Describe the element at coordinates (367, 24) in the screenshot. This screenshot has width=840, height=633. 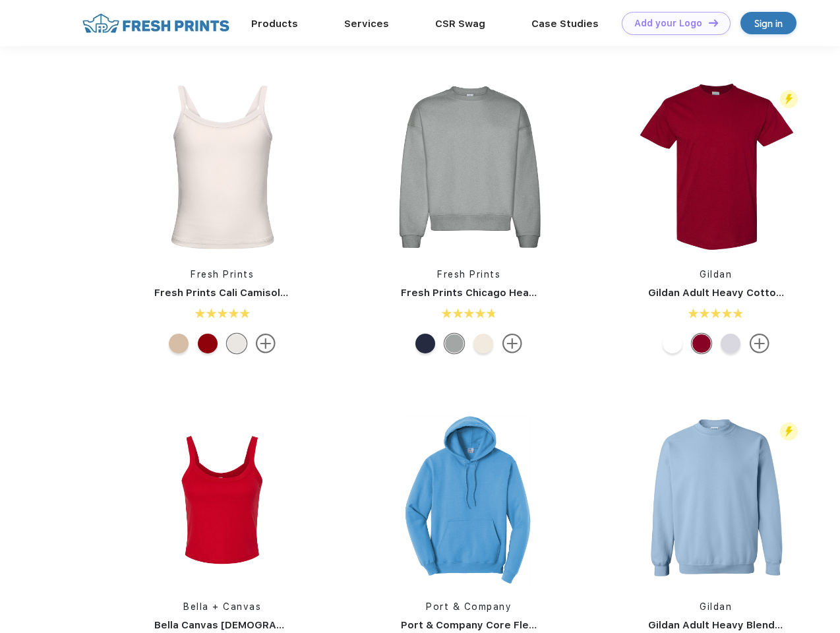
I see `a: Services` at that location.